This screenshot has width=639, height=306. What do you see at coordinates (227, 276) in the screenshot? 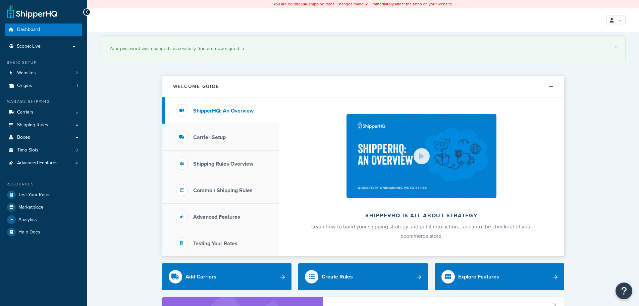
I see `a: Add Carriers` at bounding box center [227, 276].